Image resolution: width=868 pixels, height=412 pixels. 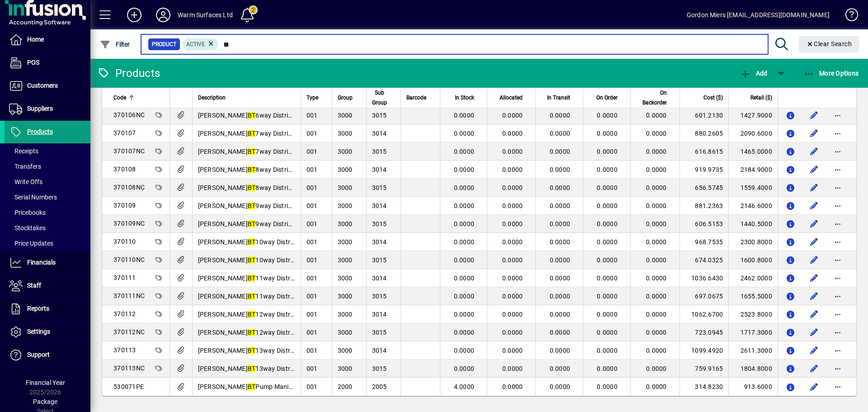 What do you see at coordinates (753, 206) in the screenshot?
I see `td: 2146.6000` at bounding box center [753, 206].